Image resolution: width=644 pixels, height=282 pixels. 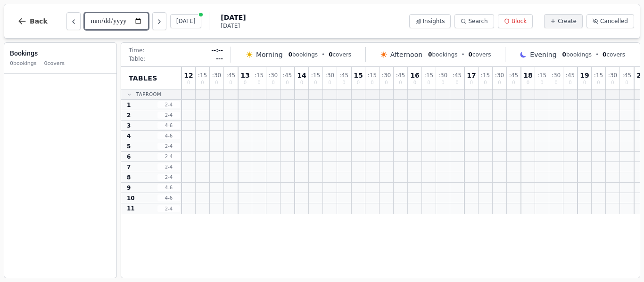 I want to click on button: Next day, so click(x=160, y=21).